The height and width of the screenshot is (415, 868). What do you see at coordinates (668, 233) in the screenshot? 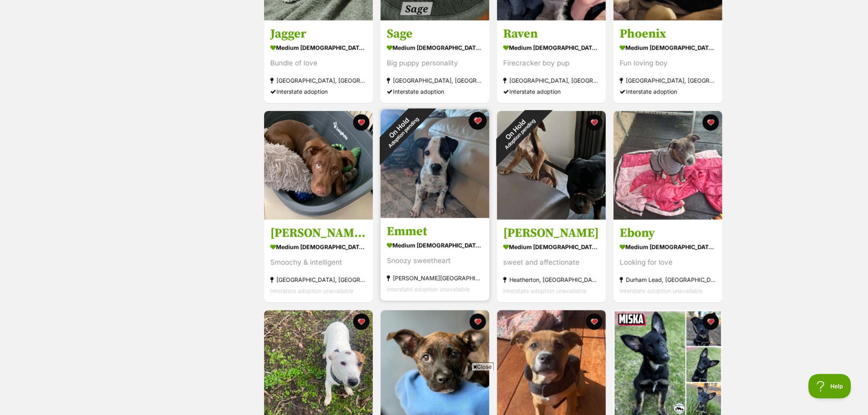
I see `h3: Ebony` at bounding box center [668, 233].